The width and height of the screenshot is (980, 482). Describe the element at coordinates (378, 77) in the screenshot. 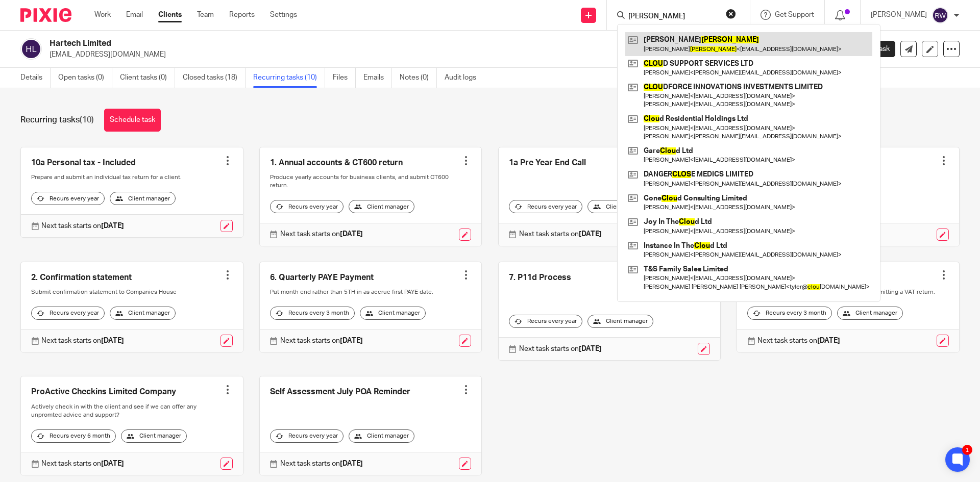

I see `a: Emails` at that location.